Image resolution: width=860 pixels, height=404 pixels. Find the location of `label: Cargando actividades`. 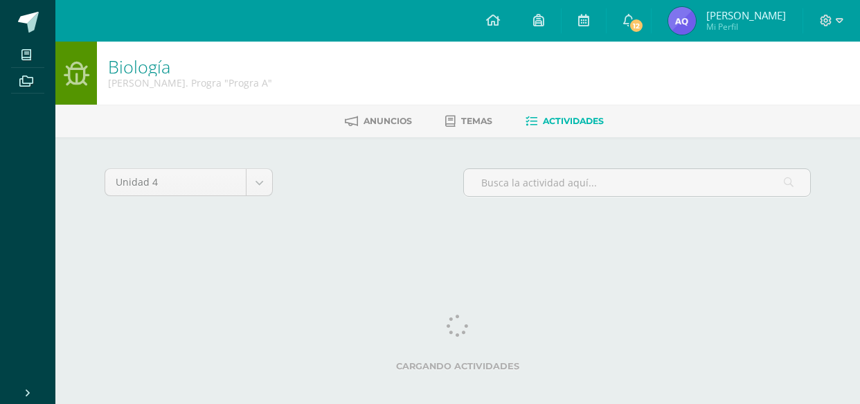

label: Cargando actividades is located at coordinates (458, 366).